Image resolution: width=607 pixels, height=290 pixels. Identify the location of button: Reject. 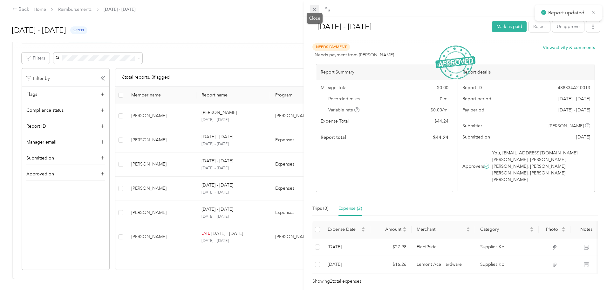
(539, 26).